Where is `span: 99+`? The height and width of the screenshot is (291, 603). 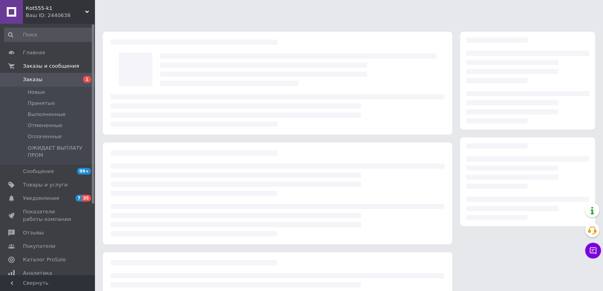 span: 99+ is located at coordinates (84, 171).